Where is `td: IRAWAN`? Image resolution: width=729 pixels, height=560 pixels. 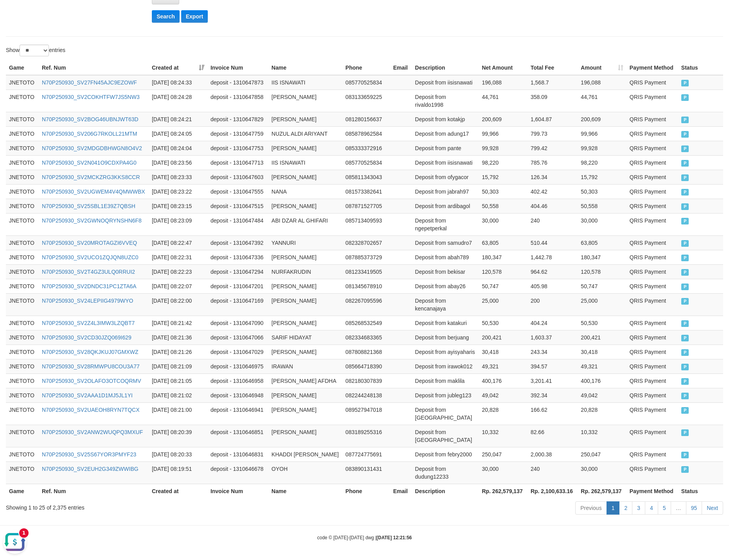 td: IRAWAN is located at coordinates (305, 366).